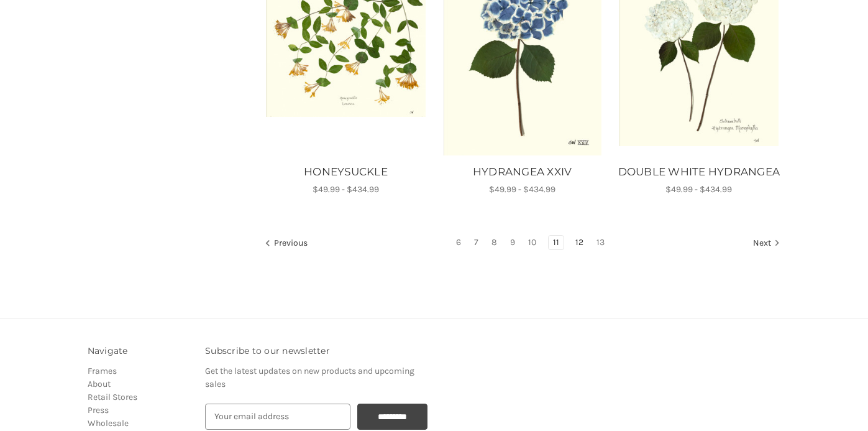 This screenshot has height=431, width=868. I want to click on a: Page 9 of 8, so click(513, 243).